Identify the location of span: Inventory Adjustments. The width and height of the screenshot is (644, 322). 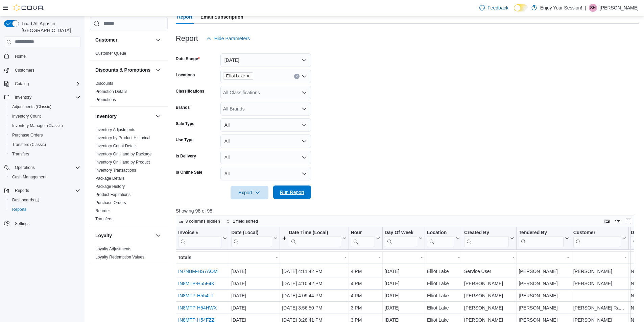
(115, 130).